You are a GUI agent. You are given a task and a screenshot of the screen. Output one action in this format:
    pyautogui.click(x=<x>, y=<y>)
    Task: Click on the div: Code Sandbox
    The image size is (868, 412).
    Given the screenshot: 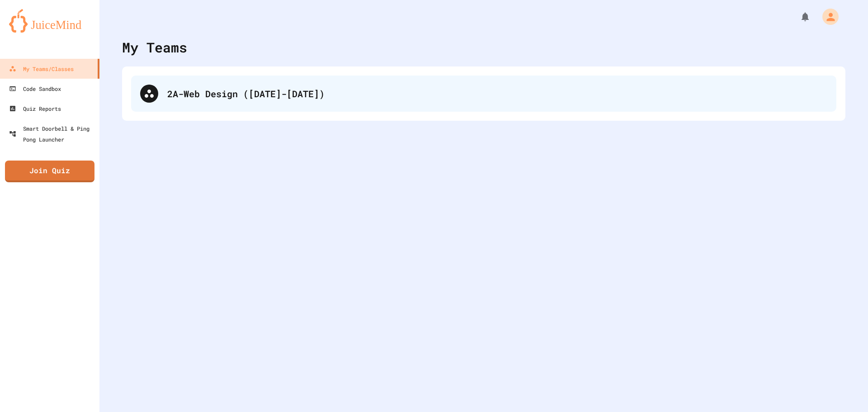 What is the action you would take?
    pyautogui.click(x=35, y=89)
    